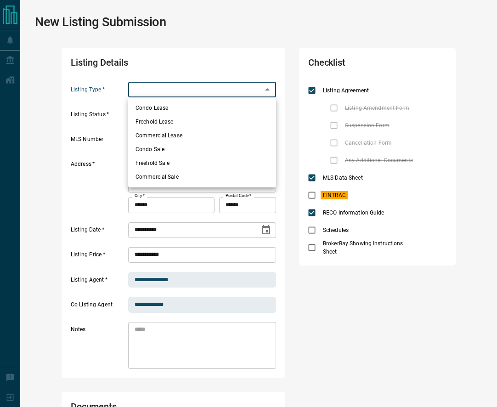 This screenshot has width=497, height=407. What do you see at coordinates (202, 163) in the screenshot?
I see `li: Freehold Sale` at bounding box center [202, 163].